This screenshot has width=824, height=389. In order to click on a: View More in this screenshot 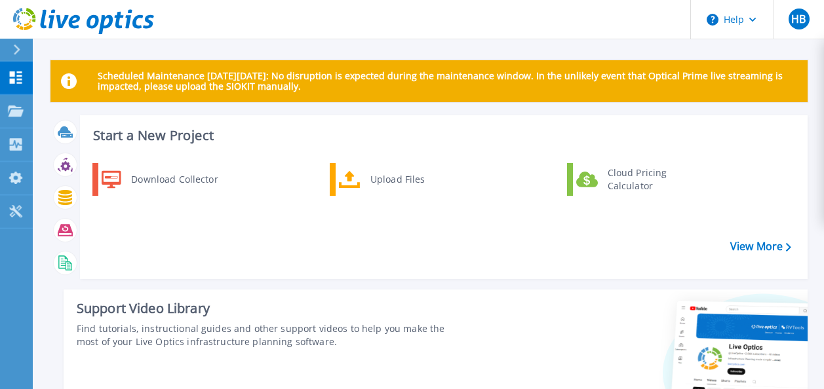, I will do `click(761, 247)`.